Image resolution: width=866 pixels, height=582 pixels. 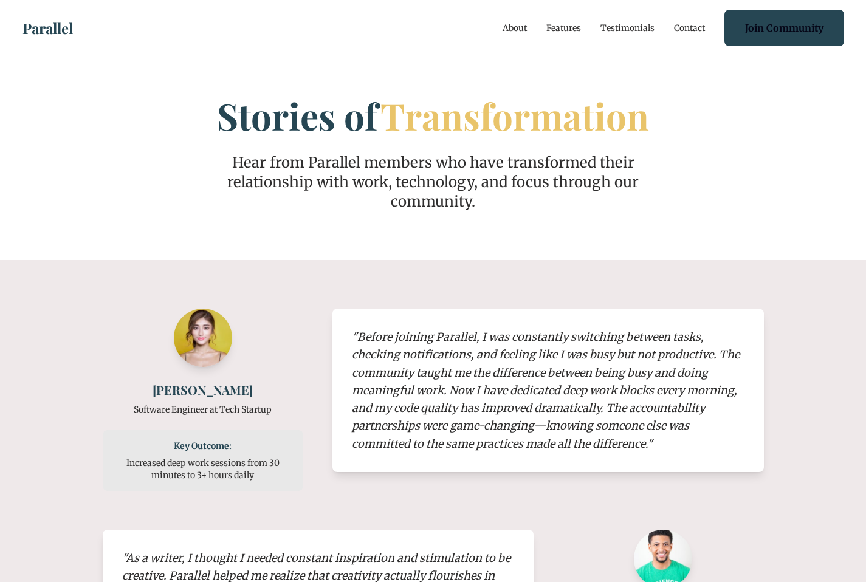 What do you see at coordinates (564, 28) in the screenshot?
I see `a: Features` at bounding box center [564, 28].